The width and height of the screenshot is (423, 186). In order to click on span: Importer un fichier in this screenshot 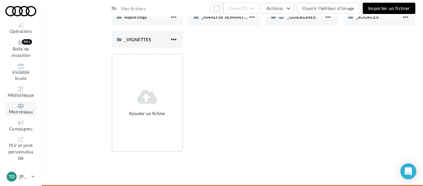, I will do `click(389, 8)`.